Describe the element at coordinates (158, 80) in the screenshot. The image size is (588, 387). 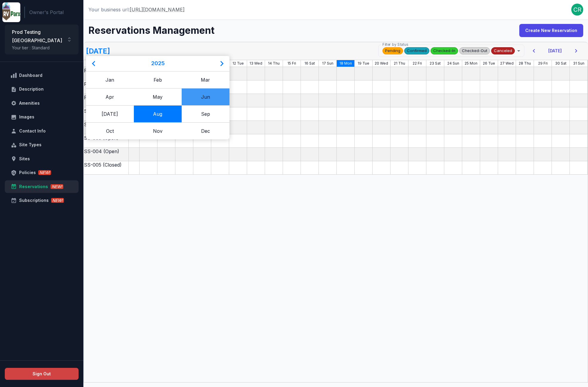
I see `div: Feb` at that location.